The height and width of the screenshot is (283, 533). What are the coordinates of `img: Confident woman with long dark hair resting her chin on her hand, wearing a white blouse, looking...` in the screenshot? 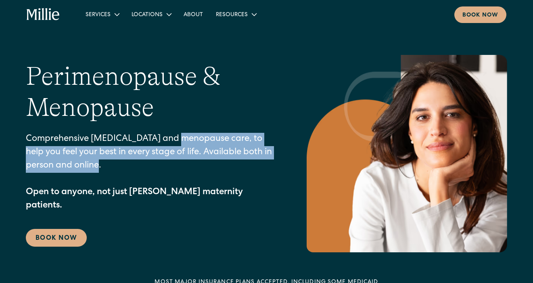 It's located at (407, 153).